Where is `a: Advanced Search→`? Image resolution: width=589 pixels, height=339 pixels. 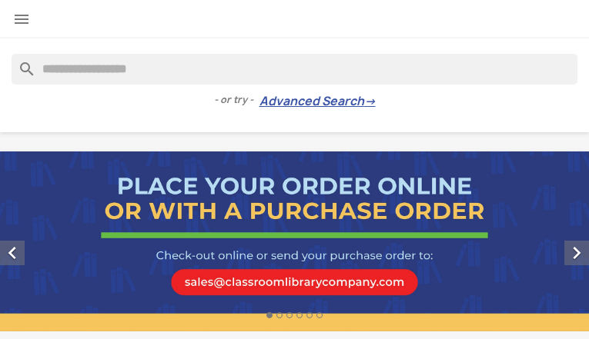
a: Advanced Search→ is located at coordinates (317, 102).